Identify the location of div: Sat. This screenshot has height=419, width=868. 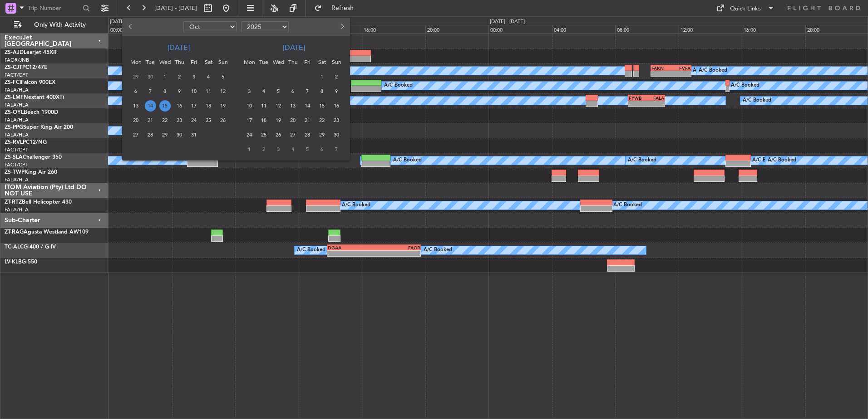
(322, 62).